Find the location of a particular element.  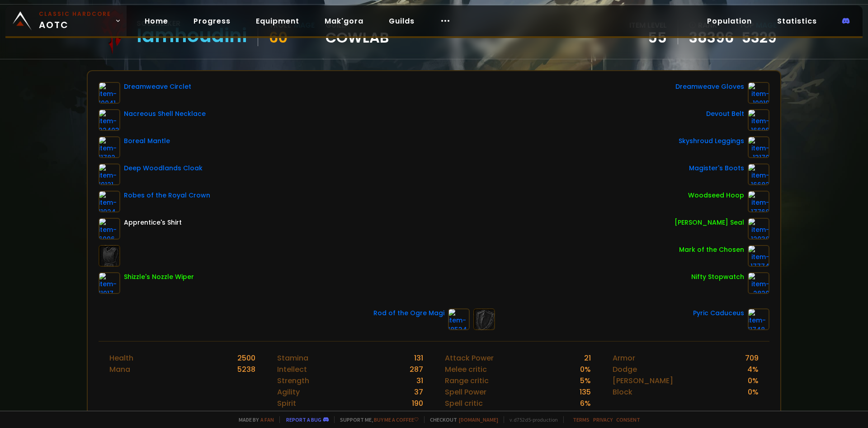

a: Home is located at coordinates (156, 21).